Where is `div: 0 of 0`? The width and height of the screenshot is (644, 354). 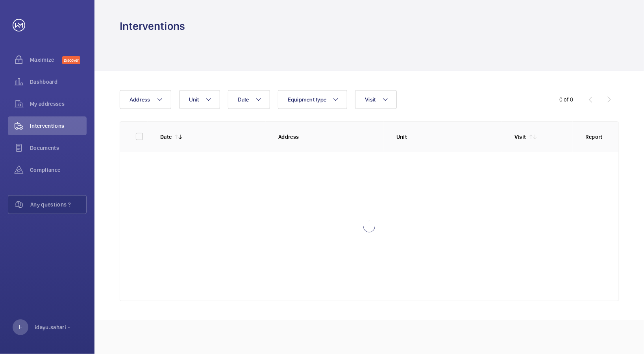 div: 0 of 0 is located at coordinates (567, 99).